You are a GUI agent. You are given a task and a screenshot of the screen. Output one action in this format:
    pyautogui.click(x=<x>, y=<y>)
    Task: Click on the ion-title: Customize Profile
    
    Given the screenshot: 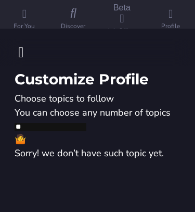 What is the action you would take?
    pyautogui.click(x=97, y=80)
    